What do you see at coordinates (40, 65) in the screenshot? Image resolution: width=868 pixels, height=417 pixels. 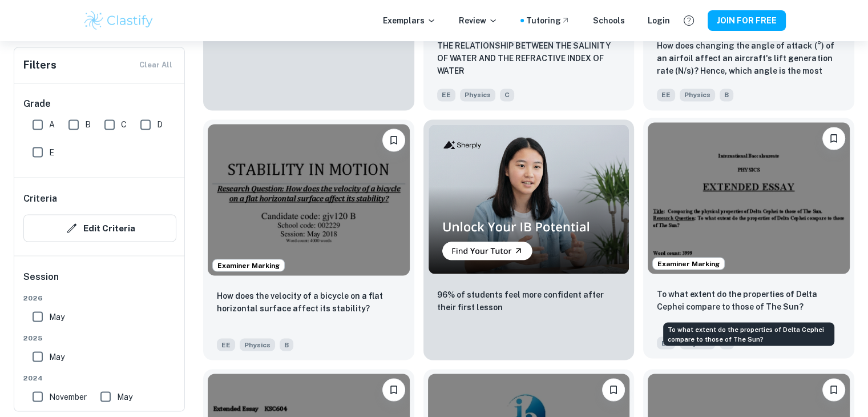 I see `h6: Filters` at bounding box center [40, 65].